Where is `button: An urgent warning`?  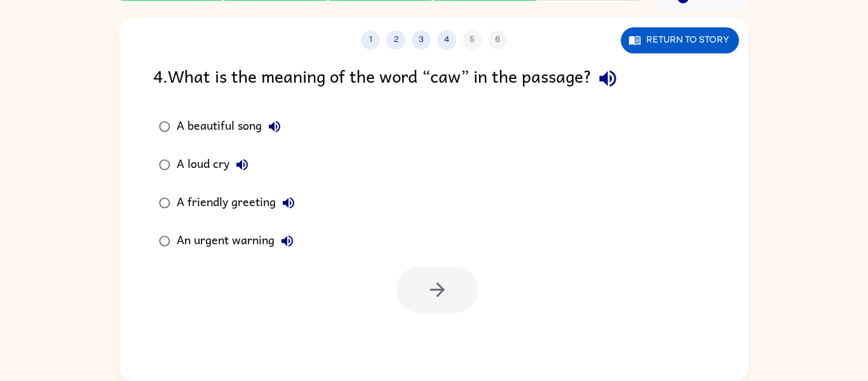
button: An urgent warning is located at coordinates (288, 241).